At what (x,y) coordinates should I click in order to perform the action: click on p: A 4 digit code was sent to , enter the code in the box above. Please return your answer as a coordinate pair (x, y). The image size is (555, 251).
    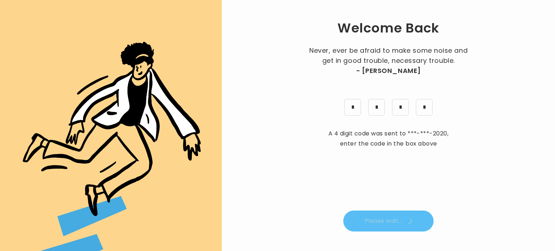
    Looking at the image, I should click on (388, 139).